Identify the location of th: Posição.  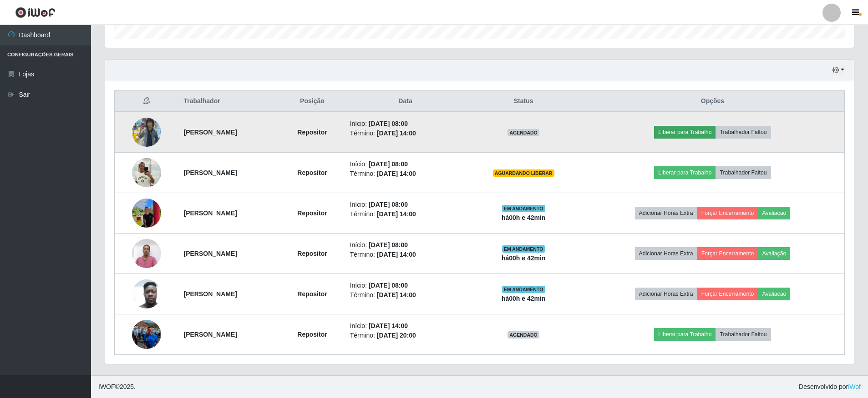
(312, 101).